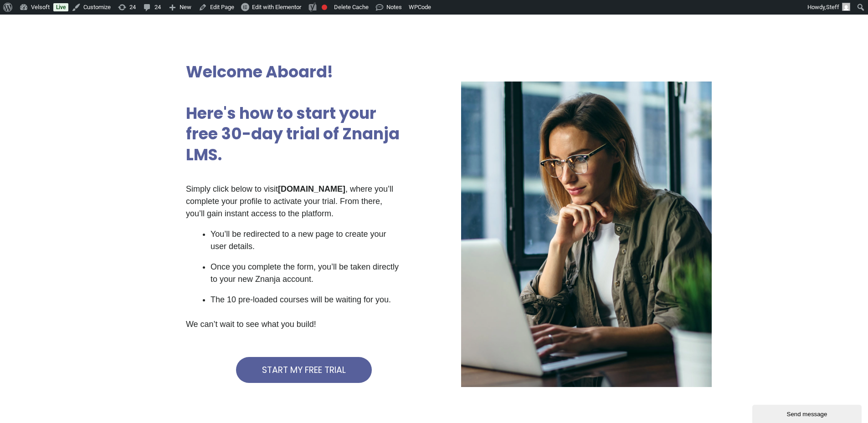  What do you see at coordinates (293, 324) in the screenshot?
I see `p: We can’t wait to see what you build!` at bounding box center [293, 324].